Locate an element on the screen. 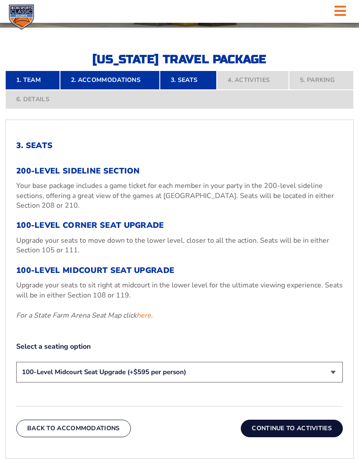 This screenshot has height=460, width=359. button: Continue To Activities is located at coordinates (292, 428).